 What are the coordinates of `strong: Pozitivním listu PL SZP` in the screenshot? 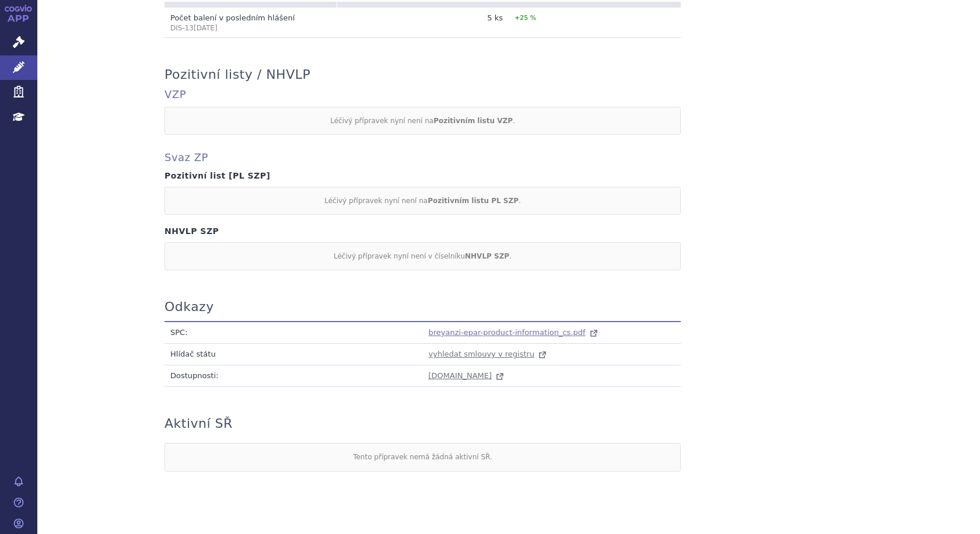 It's located at (473, 201).